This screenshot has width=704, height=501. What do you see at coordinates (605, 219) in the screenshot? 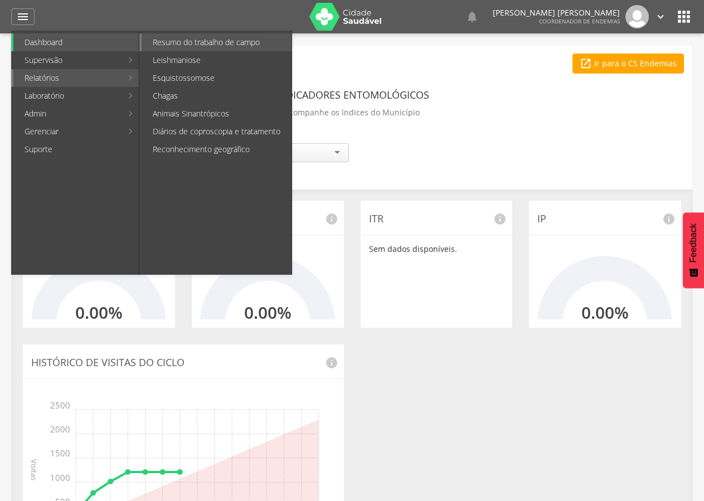
I see `p: IP` at bounding box center [605, 219].